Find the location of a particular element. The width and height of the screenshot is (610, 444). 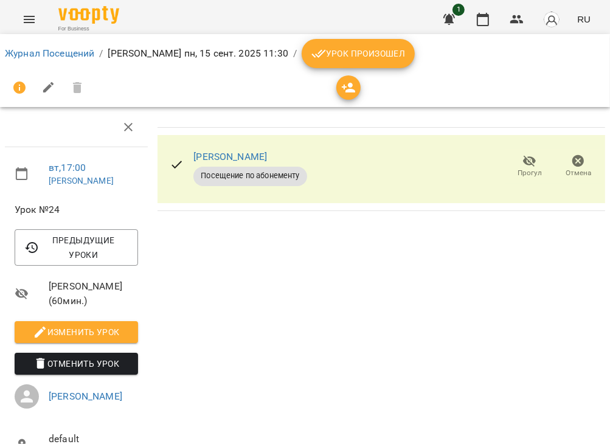

button: Изменить урок is located at coordinates (76, 332).